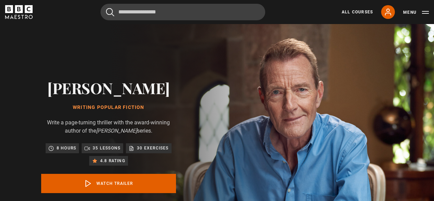 This screenshot has width=434, height=201. I want to click on button: Submit the search query, so click(110, 12).